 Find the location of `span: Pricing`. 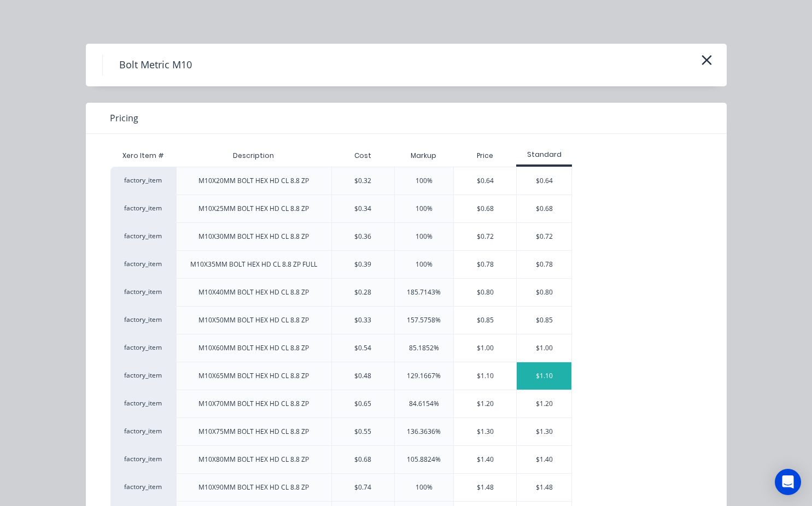

span: Pricing is located at coordinates (124, 118).